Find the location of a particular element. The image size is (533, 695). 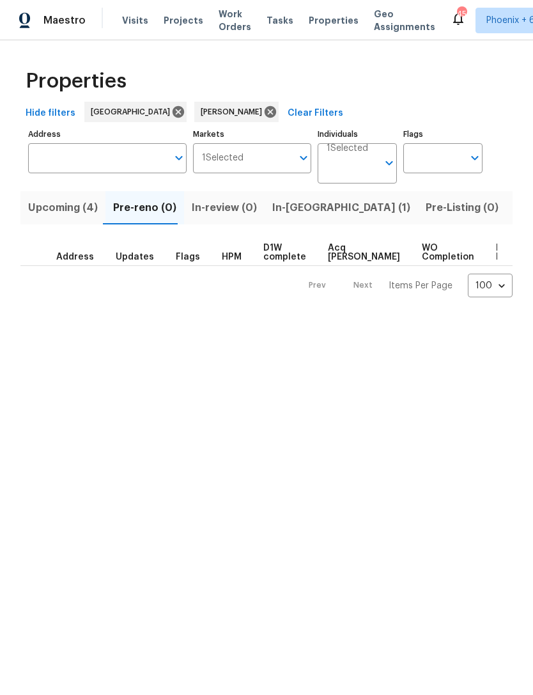

span: WO Completion is located at coordinates (448, 253).